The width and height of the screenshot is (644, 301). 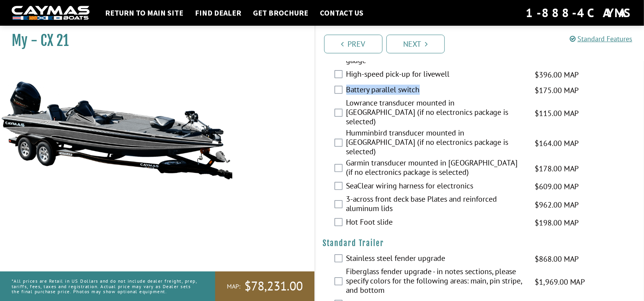 I want to click on span: $1,969.00 MAP, so click(x=560, y=282).